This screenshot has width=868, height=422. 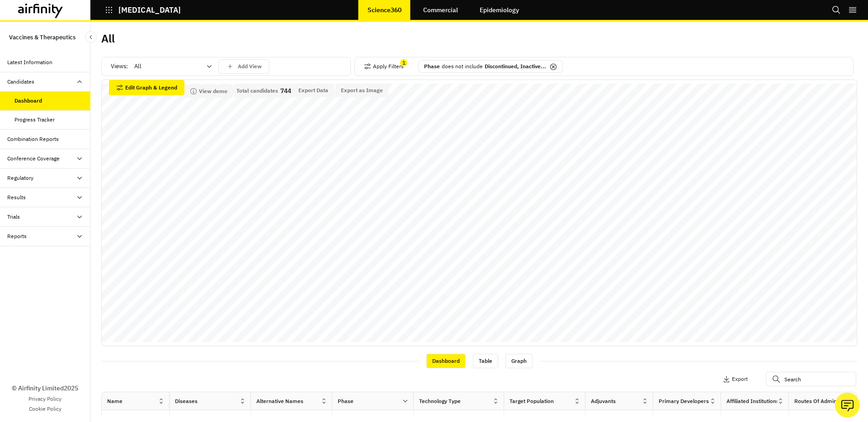 I want to click on p: Science360, so click(x=384, y=10).